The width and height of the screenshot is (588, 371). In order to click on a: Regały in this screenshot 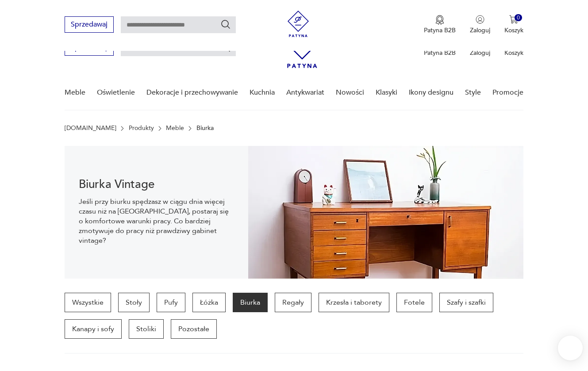, I will do `click(293, 302)`.